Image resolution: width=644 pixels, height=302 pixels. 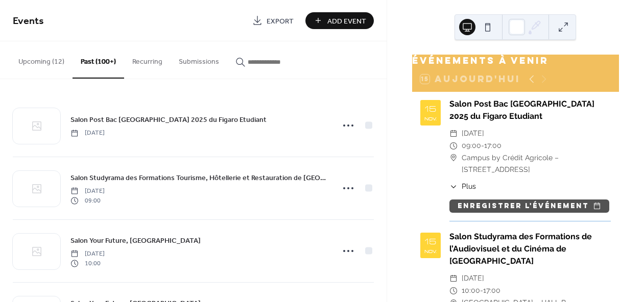 I want to click on span: Plus, so click(x=469, y=186).